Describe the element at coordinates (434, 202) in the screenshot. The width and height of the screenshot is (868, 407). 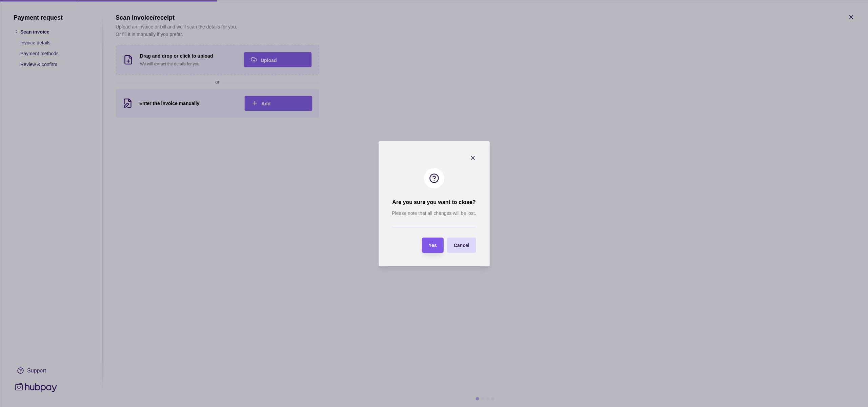
I see `h2: Are you sure you want to close?` at that location.